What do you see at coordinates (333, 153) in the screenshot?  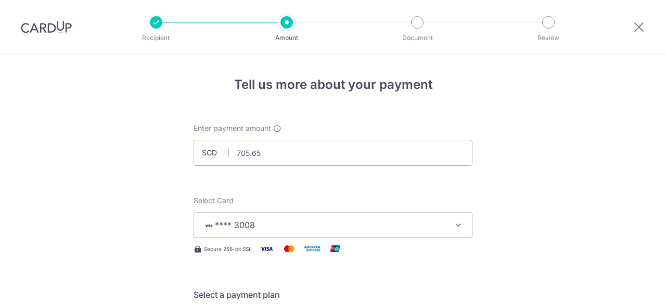 I see `input: 0.00` at bounding box center [333, 153].